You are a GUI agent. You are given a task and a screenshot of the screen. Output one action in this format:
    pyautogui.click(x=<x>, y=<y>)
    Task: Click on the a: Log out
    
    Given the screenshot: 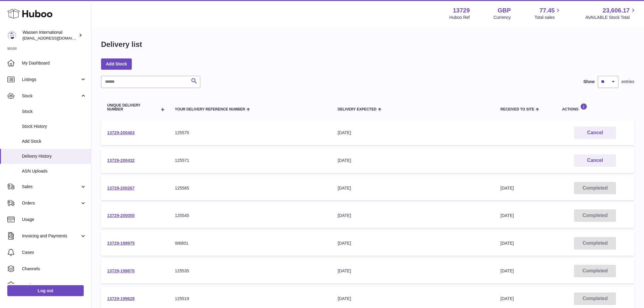 What is the action you would take?
    pyautogui.click(x=45, y=291)
    